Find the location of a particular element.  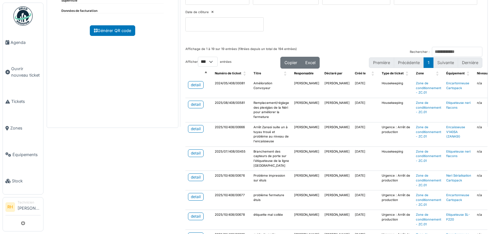

span: Stock is located at coordinates (26, 180).